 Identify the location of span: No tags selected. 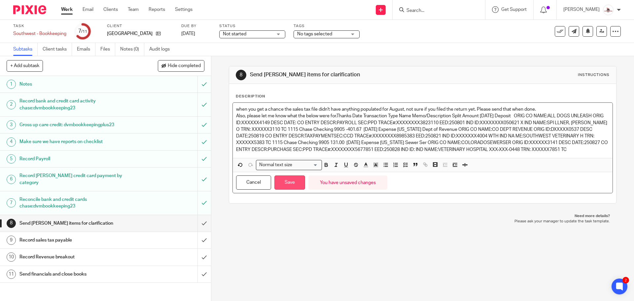
(315, 34).